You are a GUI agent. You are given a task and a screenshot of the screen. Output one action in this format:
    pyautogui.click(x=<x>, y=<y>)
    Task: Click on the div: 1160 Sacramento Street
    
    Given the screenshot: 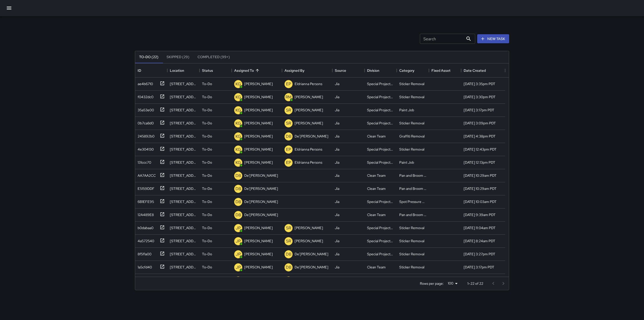 What is the action you would take?
    pyautogui.click(x=184, y=162)
    